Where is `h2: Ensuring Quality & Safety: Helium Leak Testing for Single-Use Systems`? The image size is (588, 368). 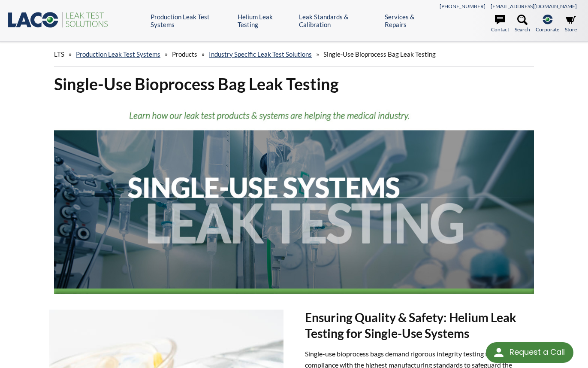 h2: Ensuring Quality & Safety: Helium Leak Testing for Single-Use Systems is located at coordinates (422, 326).